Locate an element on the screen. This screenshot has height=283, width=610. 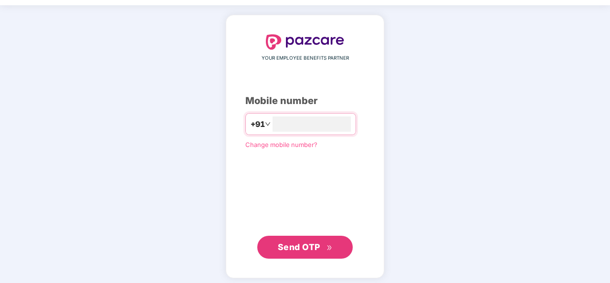
div: Mobile number is located at coordinates (305, 101).